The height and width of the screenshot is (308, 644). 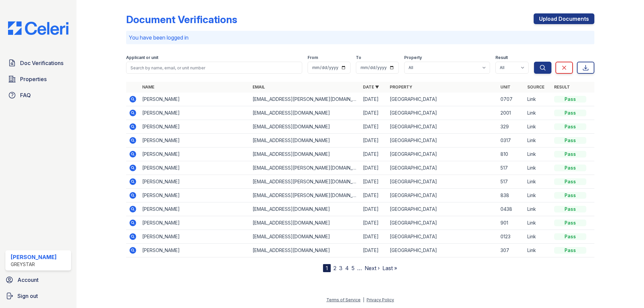 What do you see at coordinates (28, 280) in the screenshot?
I see `span: Account` at bounding box center [28, 280].